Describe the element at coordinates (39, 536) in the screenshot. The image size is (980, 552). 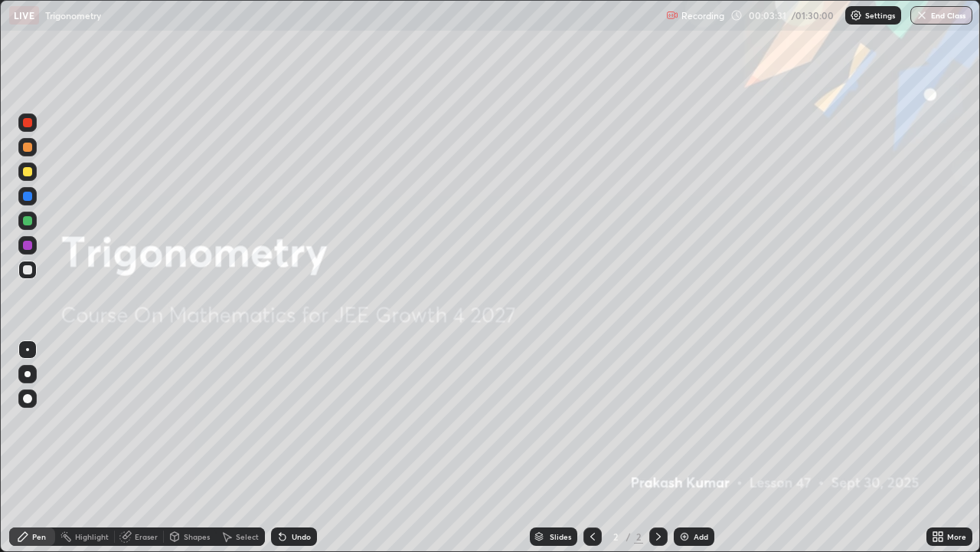
I see `div: Pen` at that location.